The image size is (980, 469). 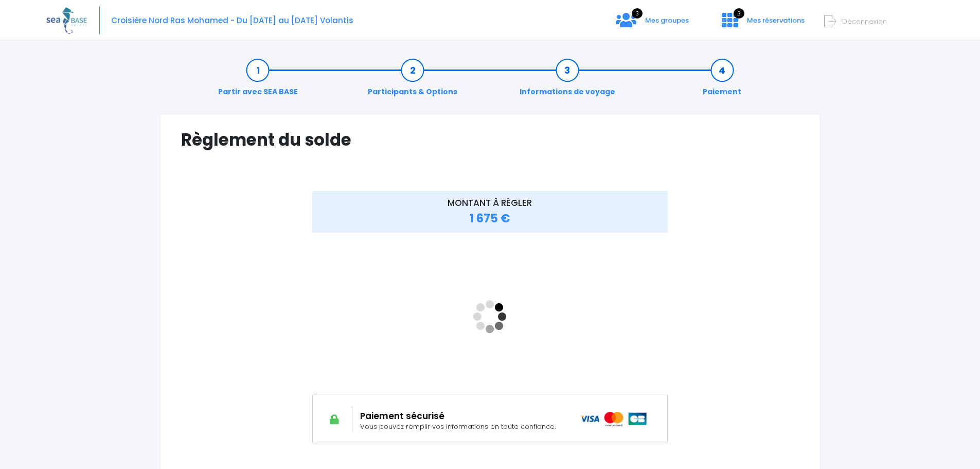 I want to click on span: Vous pouvez remplir vos informations en toute confiance., so click(x=458, y=426).